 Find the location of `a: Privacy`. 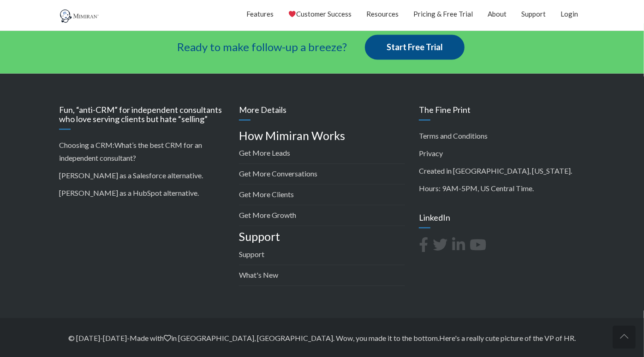

a: Privacy is located at coordinates (431, 154).